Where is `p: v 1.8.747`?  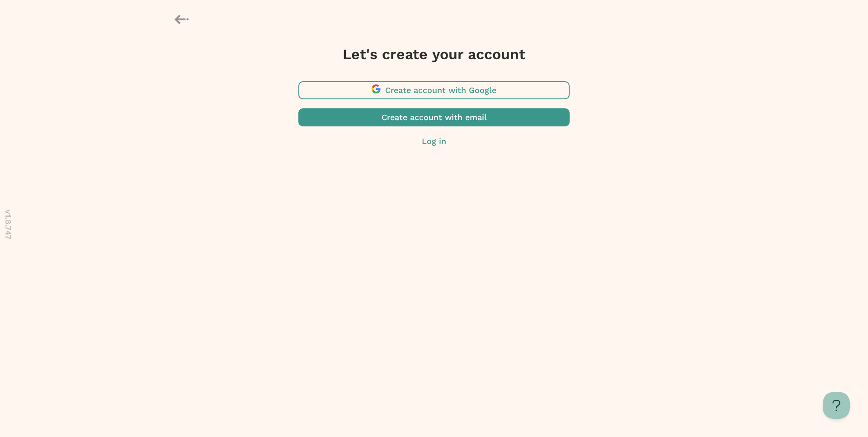 p: v 1.8.747 is located at coordinates (8, 224).